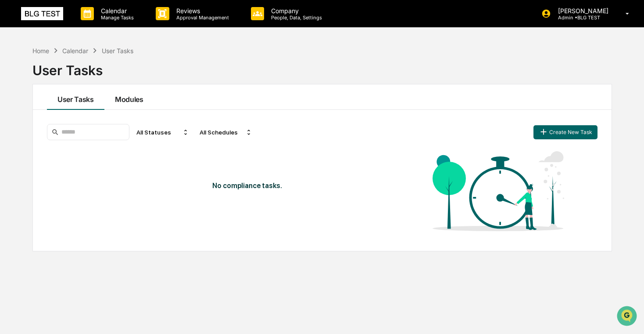 This screenshot has width=644, height=334. What do you see at coordinates (76, 97) in the screenshot?
I see `button: User Tasks` at bounding box center [76, 97].